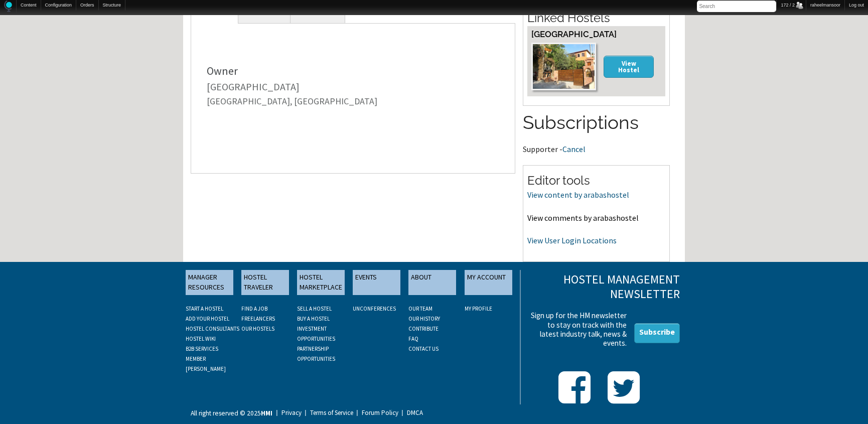  I want to click on a: HOSTEL MARKETPLACE, so click(320, 282).